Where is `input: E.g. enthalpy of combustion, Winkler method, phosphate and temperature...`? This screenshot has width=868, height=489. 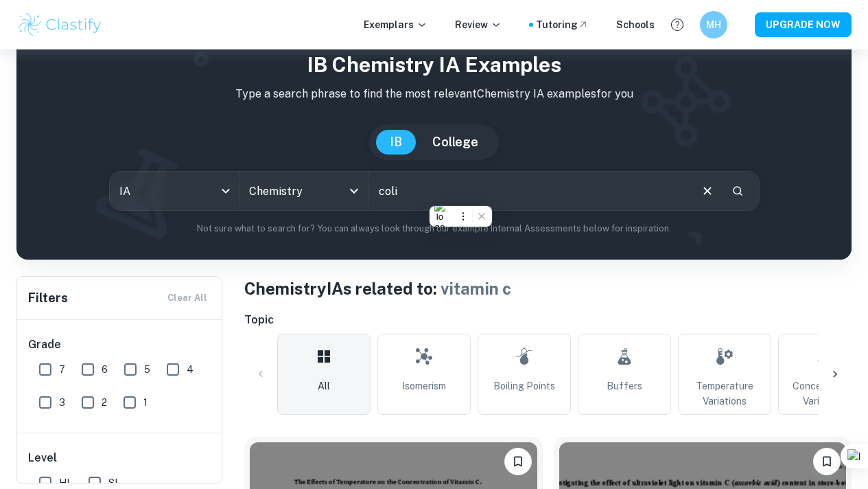 input: E.g. enthalpy of combustion, Winkler method, phosphate and temperature... is located at coordinates (529, 191).